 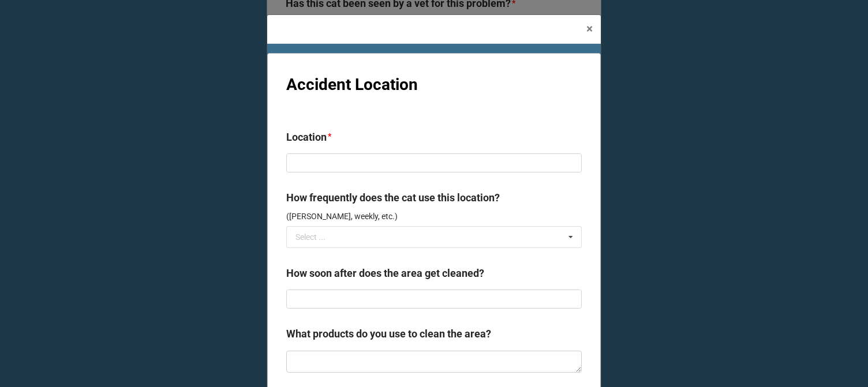 I want to click on label: How frequently does the cat use this location?, so click(x=393, y=198).